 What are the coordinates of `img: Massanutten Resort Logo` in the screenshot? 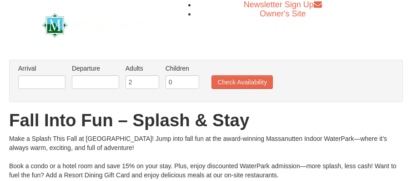 It's located at (106, 25).